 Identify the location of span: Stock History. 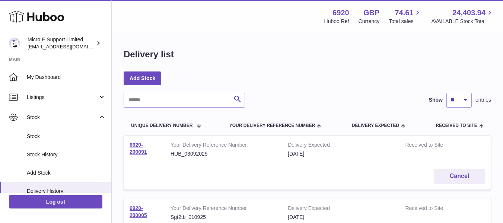
(66, 154).